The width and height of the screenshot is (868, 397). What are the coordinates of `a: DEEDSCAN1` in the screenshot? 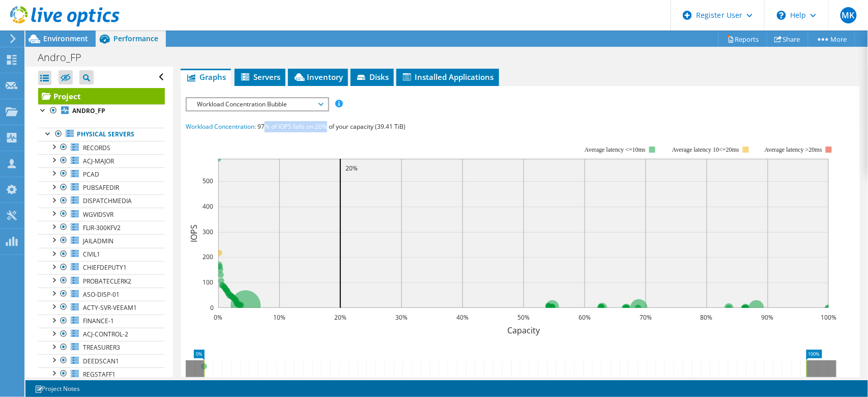 It's located at (101, 361).